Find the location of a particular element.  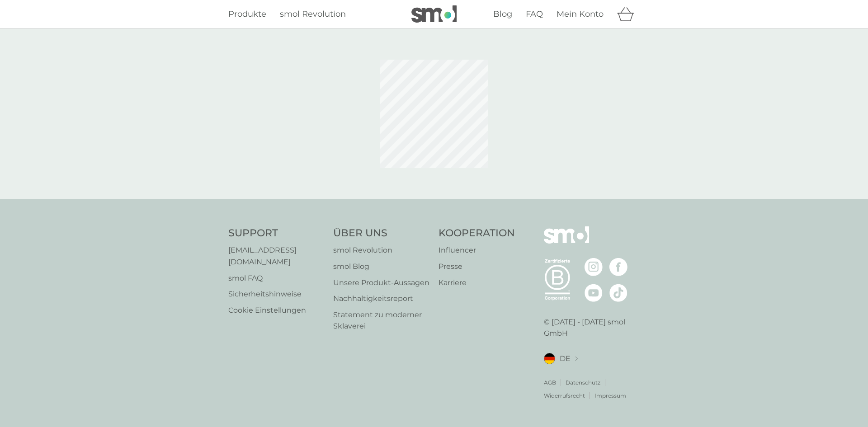

p: Karriere is located at coordinates (477, 283).